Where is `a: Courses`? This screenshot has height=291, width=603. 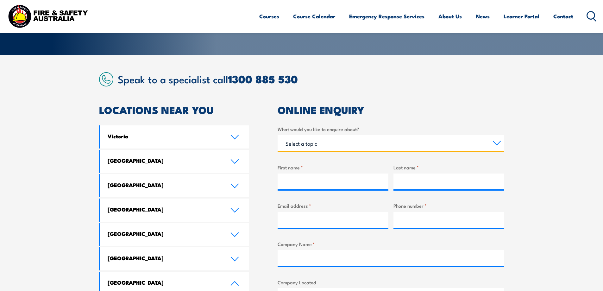
a: Courses is located at coordinates (269, 16).